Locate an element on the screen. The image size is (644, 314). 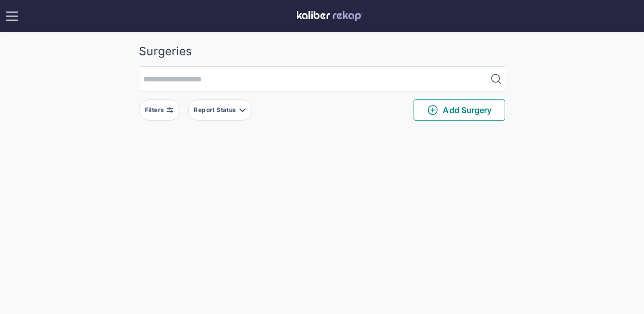
div: Surgeries is located at coordinates (322, 51).